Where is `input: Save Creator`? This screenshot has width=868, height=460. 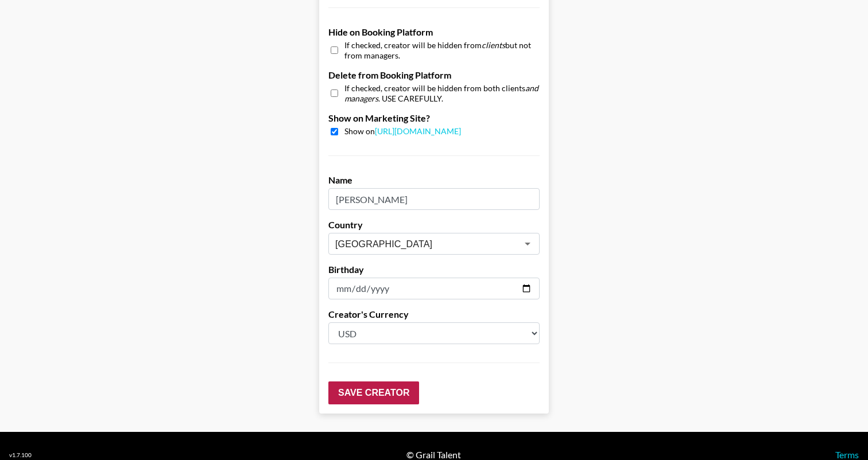
input: Save Creator is located at coordinates (374, 393).